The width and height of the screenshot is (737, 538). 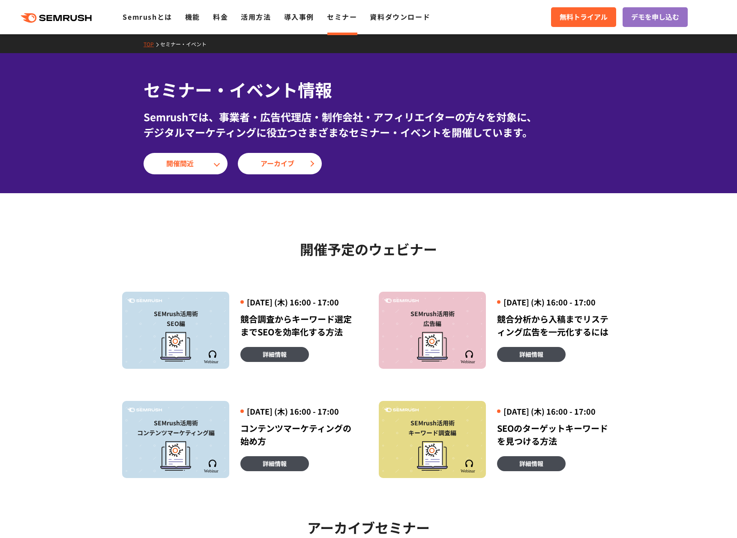 What do you see at coordinates (584, 17) in the screenshot?
I see `a: 無料トライアル` at bounding box center [584, 17].